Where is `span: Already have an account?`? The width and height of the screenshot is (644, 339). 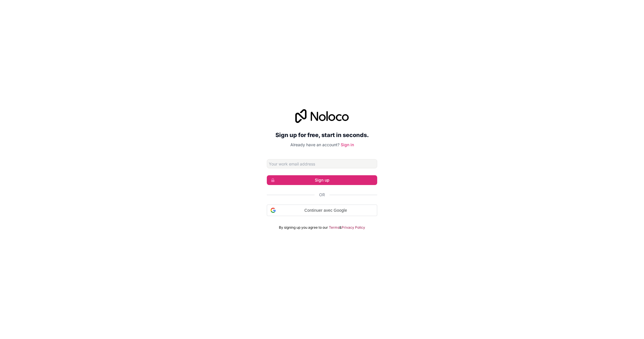
span: Already have an account? is located at coordinates (315, 144).